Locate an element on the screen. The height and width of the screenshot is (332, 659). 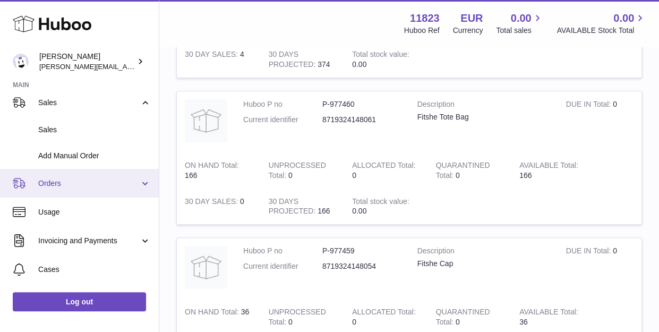
a: Log out is located at coordinates (79, 302).